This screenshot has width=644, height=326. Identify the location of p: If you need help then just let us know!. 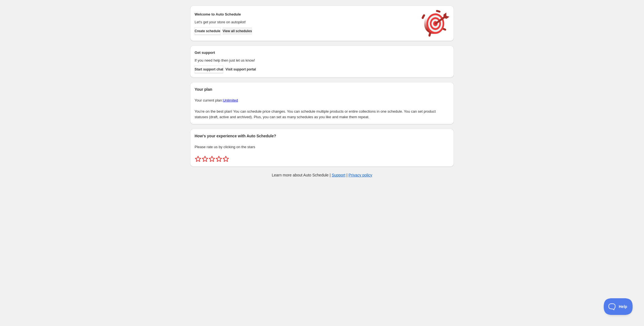
(305, 60).